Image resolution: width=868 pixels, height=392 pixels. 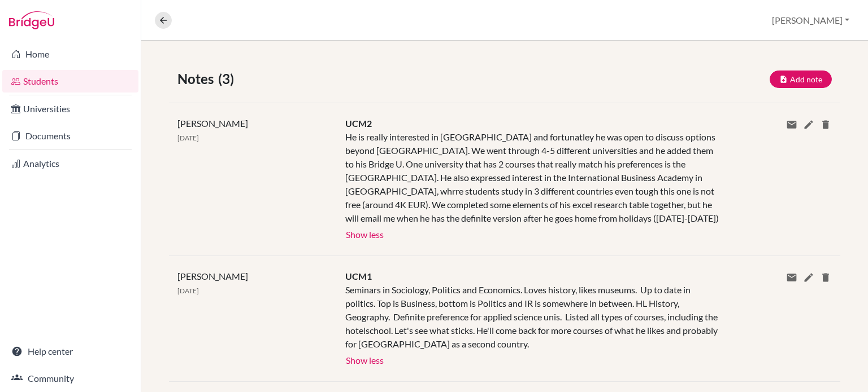 What do you see at coordinates (70, 163) in the screenshot?
I see `a: Analytics` at bounding box center [70, 163].